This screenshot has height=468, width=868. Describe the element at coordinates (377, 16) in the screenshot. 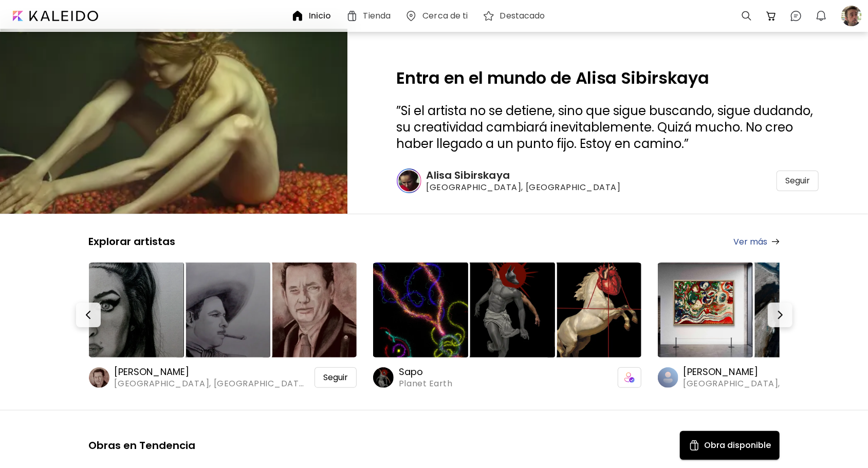

I see `h6: Tienda` at that location.